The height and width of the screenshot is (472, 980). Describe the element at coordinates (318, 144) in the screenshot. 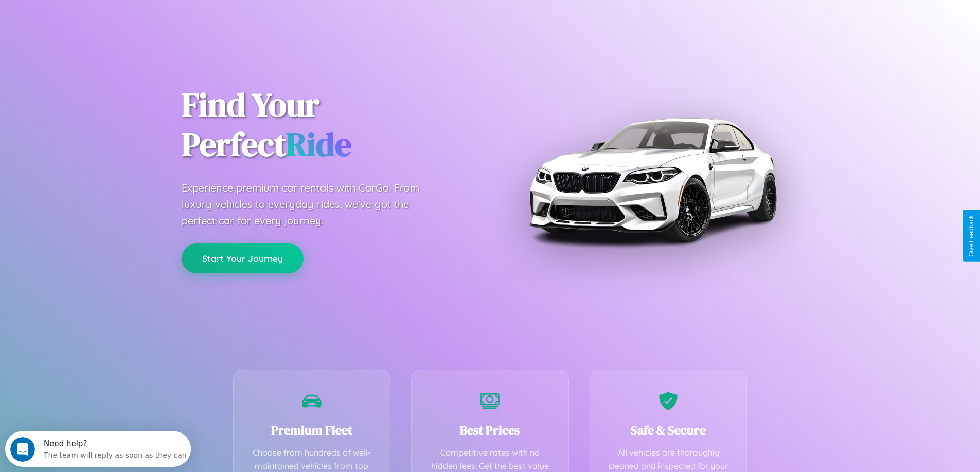

I see `span: Ride` at that location.